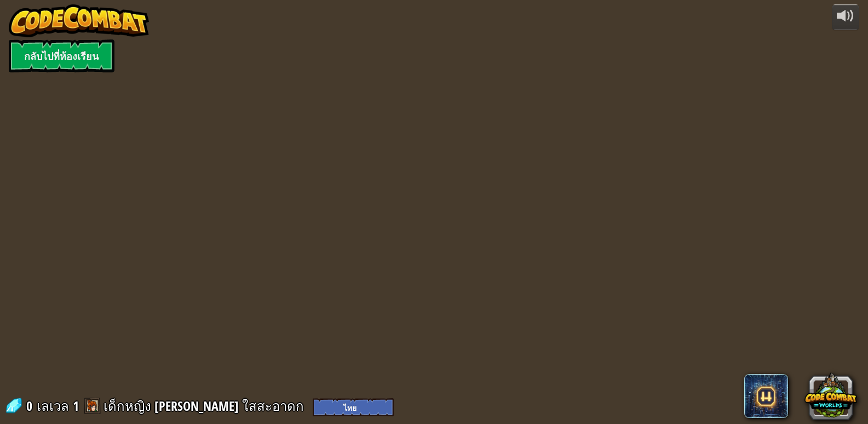 The height and width of the screenshot is (424, 868). Describe the element at coordinates (846, 17) in the screenshot. I see `button: ปรับระดับเสียง` at that location.